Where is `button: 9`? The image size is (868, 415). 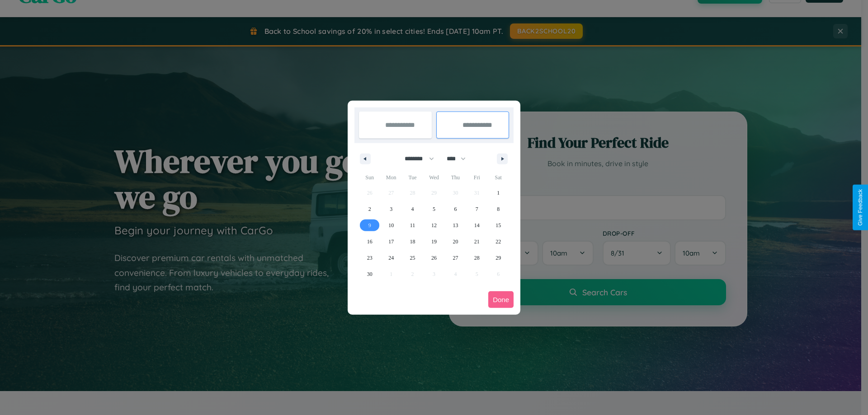
button: 9 is located at coordinates (370, 225).